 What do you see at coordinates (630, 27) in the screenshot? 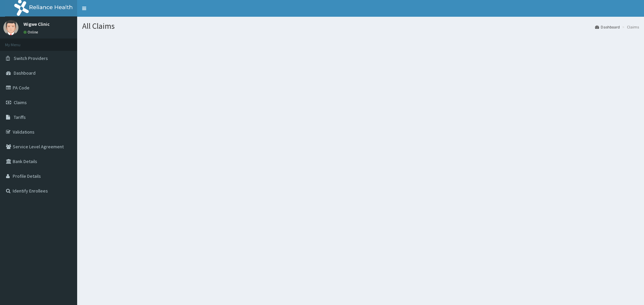
I see `li: Claims` at bounding box center [630, 27].